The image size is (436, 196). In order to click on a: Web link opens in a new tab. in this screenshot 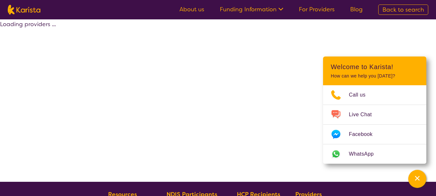, I will do `click(375, 154)`.